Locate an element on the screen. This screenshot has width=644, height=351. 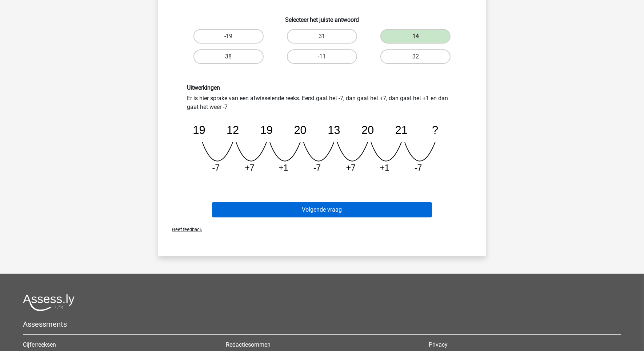
tspan: 13 is located at coordinates (334, 130).